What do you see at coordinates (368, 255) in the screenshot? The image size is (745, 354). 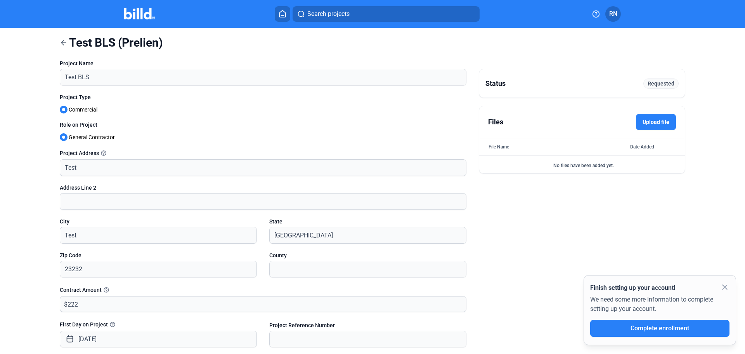 I see `div: County` at bounding box center [368, 255].